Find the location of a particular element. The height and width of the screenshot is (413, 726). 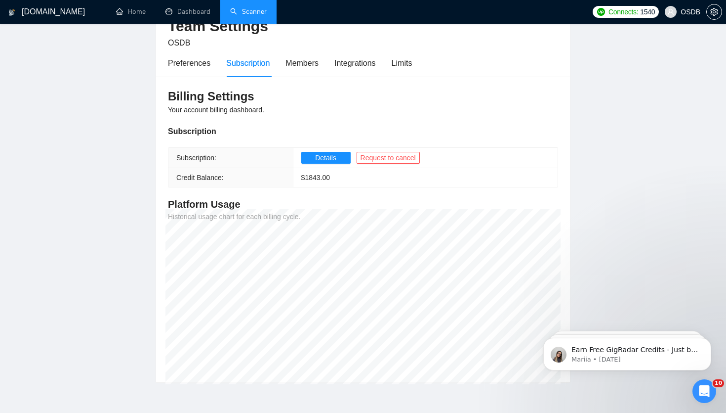

span: user is located at coordinates (671, 12).